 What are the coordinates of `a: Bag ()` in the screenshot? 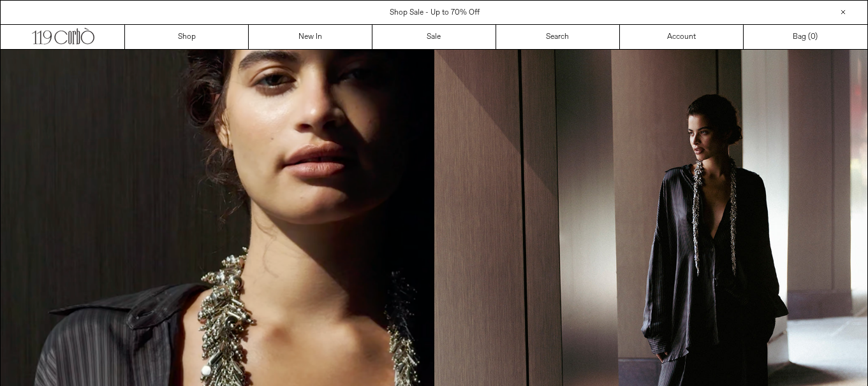 It's located at (805, 37).